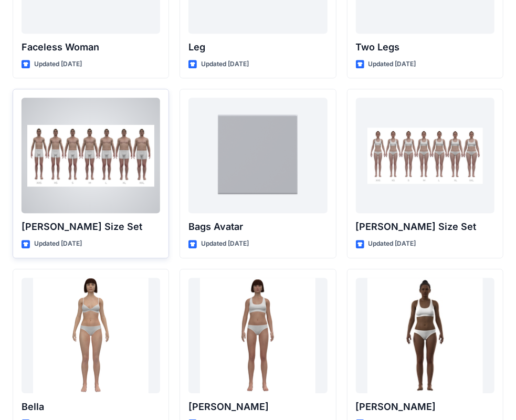  What do you see at coordinates (425, 155) in the screenshot?
I see `a: Olivia Size Set` at bounding box center [425, 155].